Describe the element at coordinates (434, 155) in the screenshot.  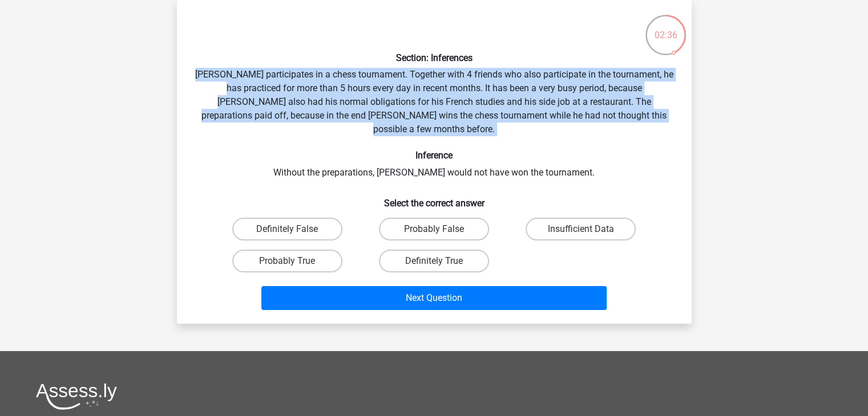
I see `h6: Inference` at that location.